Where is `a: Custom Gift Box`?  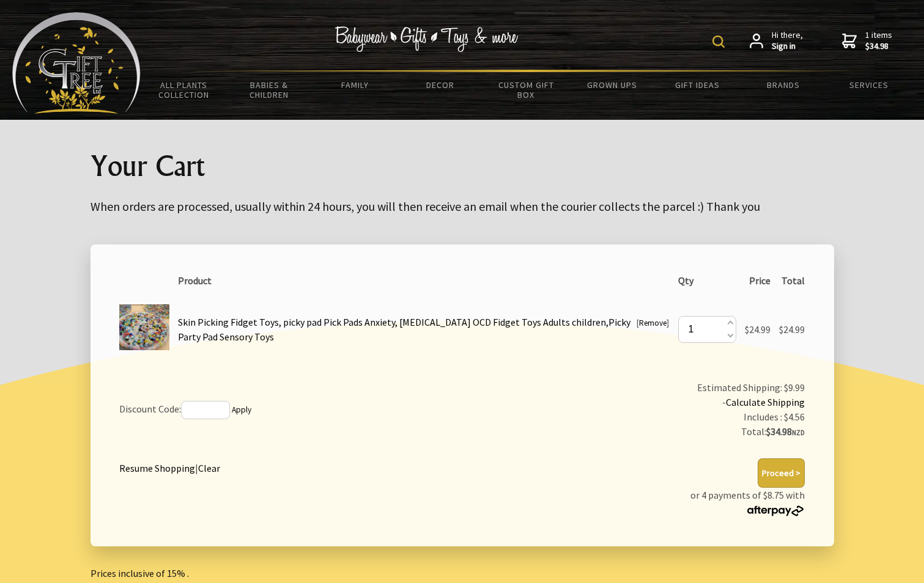 a: Custom Gift Box is located at coordinates (526, 90).